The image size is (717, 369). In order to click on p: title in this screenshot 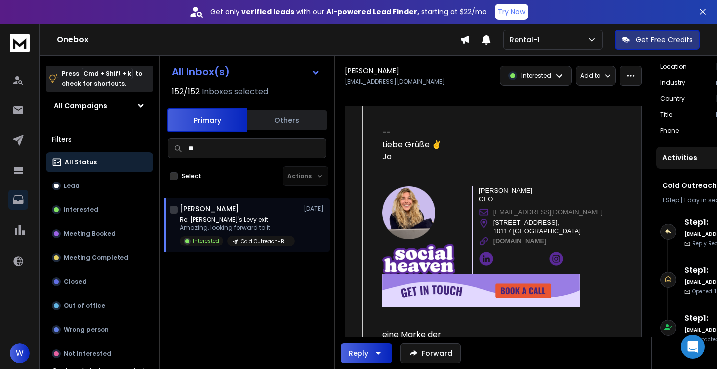, I will do `click(666, 115)`.